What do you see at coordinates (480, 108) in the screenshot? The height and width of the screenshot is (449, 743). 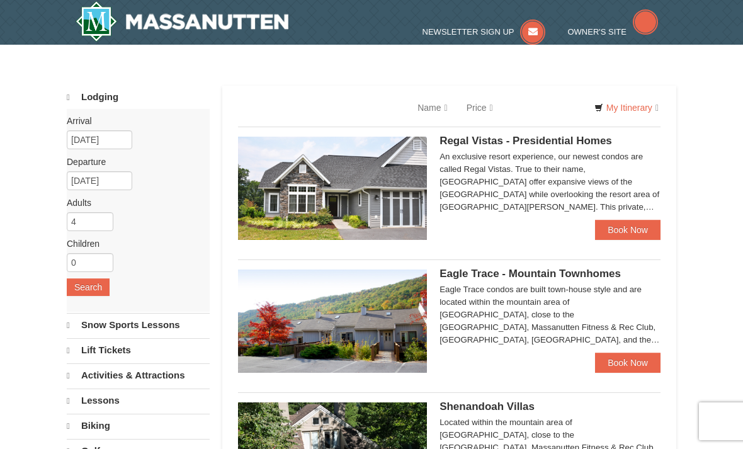 I see `a: Price` at bounding box center [480, 108].